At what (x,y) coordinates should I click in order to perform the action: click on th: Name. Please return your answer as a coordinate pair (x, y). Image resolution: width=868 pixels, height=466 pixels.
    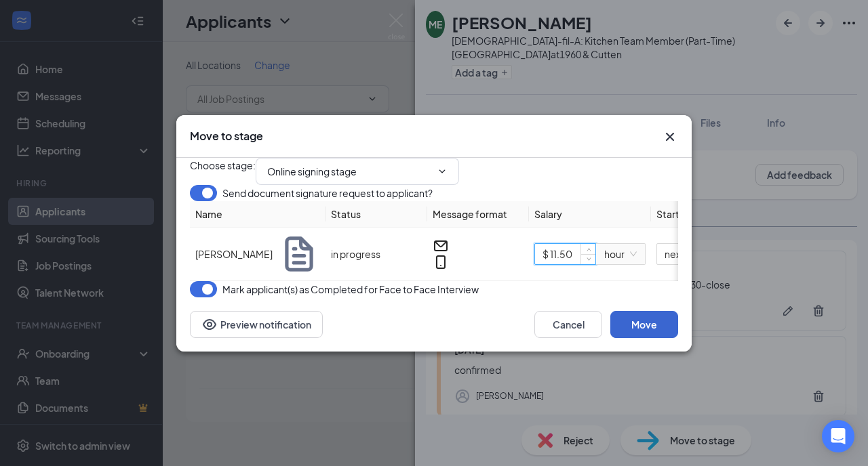
    Looking at the image, I should click on (258, 214).